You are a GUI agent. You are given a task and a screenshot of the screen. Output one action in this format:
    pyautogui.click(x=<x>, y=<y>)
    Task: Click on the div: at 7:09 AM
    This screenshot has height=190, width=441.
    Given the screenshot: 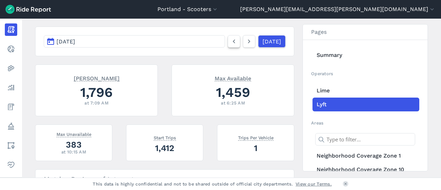 What is the action you would take?
    pyautogui.click(x=96, y=103)
    